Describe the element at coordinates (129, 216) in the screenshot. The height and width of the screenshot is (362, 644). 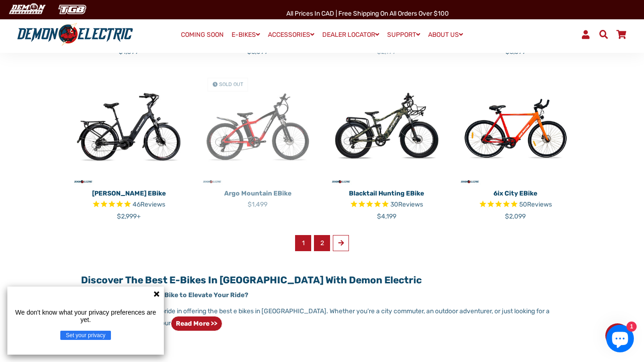
I see `span: $2,999+` at that location.